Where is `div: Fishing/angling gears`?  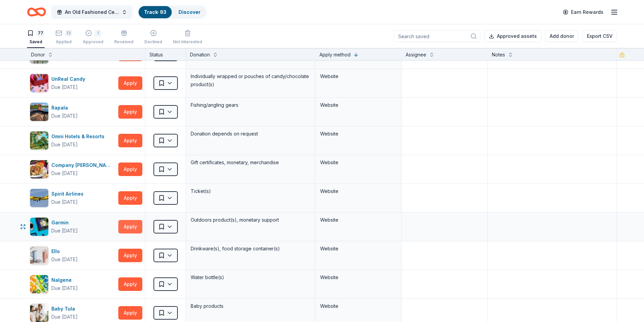
div: Fishing/angling gears is located at coordinates (250, 105).